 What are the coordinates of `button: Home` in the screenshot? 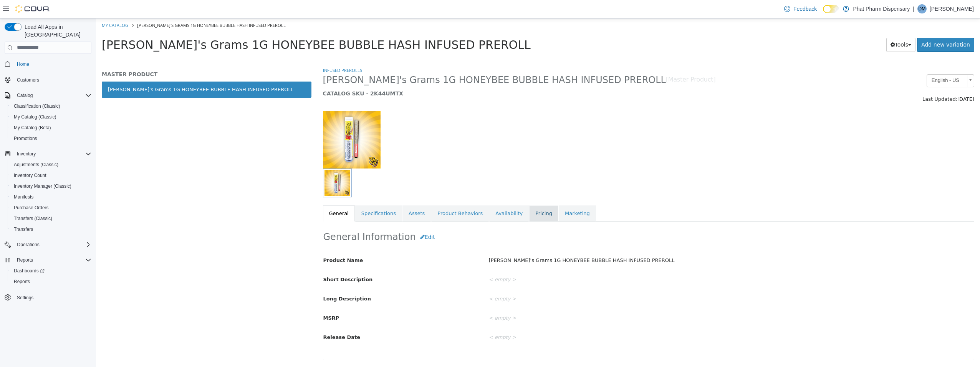 It's located at (48, 64).